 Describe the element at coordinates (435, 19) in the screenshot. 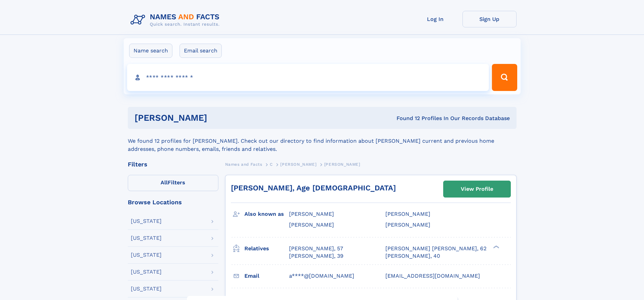

I see `a: Log In` at that location.